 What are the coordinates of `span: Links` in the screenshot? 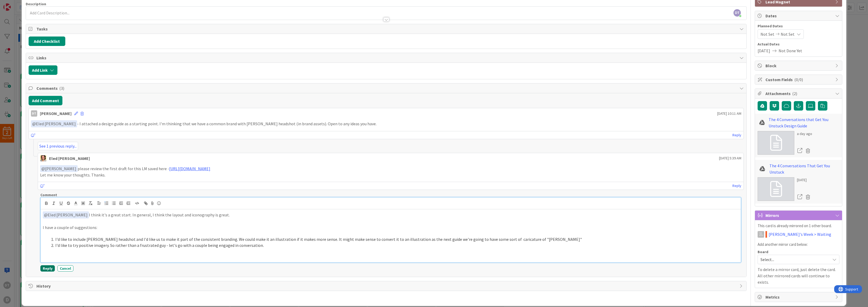 It's located at (387, 58).